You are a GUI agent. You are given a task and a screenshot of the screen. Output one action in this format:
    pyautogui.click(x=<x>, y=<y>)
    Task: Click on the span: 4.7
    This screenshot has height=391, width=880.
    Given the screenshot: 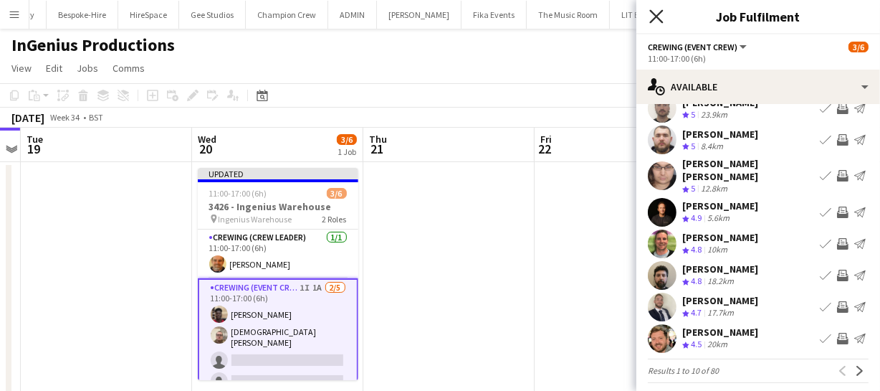 What is the action you would take?
    pyautogui.click(x=696, y=312)
    